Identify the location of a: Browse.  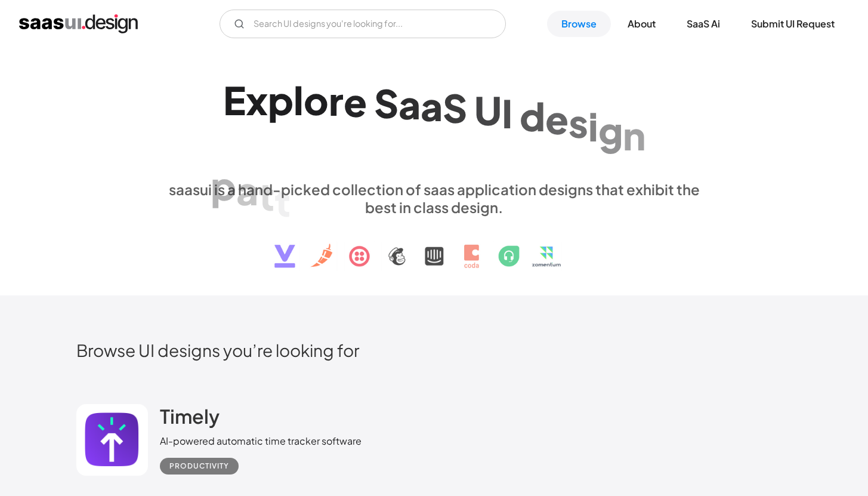
(579, 24).